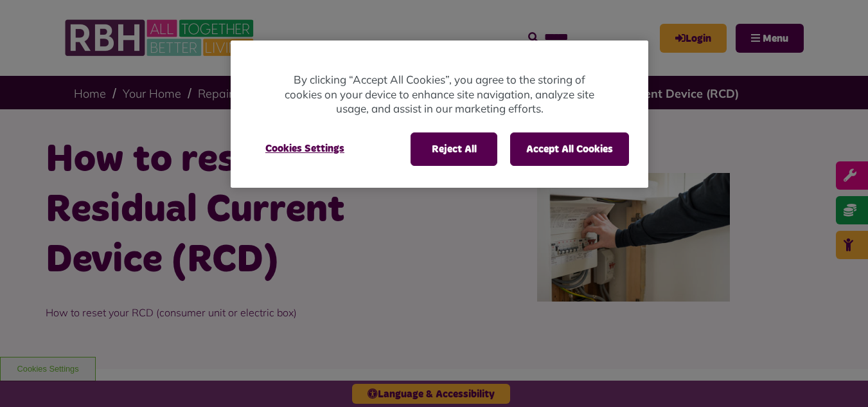  What do you see at coordinates (440, 114) in the screenshot?
I see `div: Privacy` at bounding box center [440, 114].